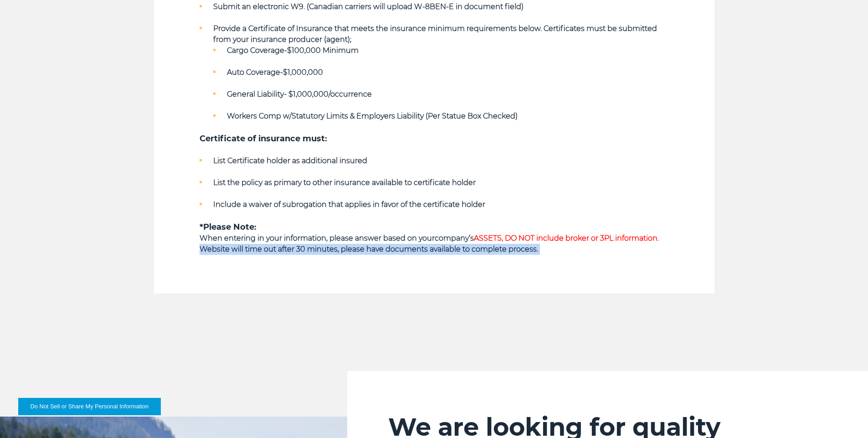 This screenshot has height=438, width=868. Describe the element at coordinates (89, 406) in the screenshot. I see `button: Do Not Sell or Share My Personal Information` at that location.